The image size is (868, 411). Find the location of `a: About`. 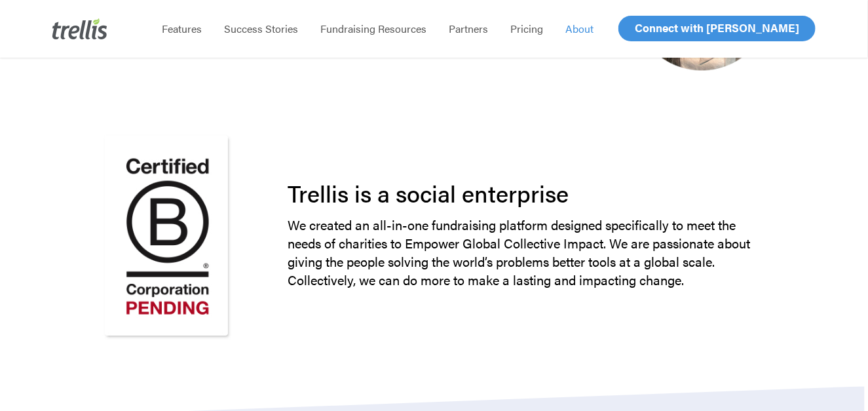

a: About is located at coordinates (579, 29).